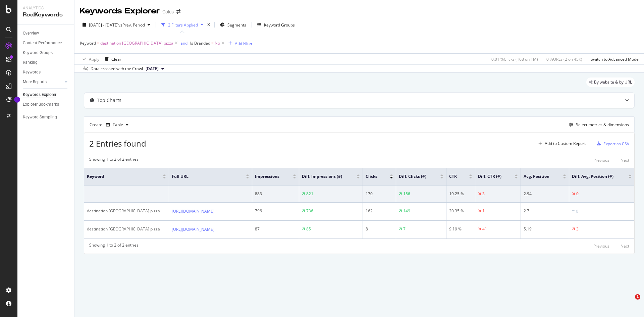  What do you see at coordinates (638, 297) in the screenshot?
I see `span: 1` at bounding box center [638, 297].